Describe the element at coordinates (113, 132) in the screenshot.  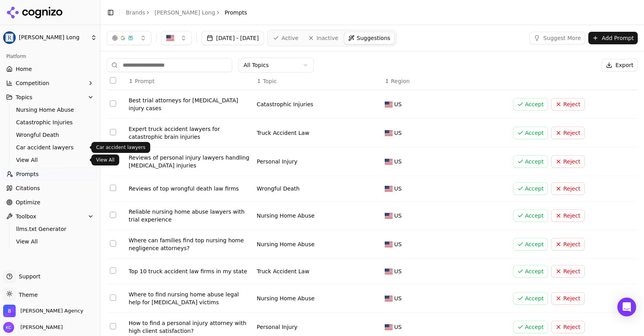
I see `button: Select row 2` at that location.